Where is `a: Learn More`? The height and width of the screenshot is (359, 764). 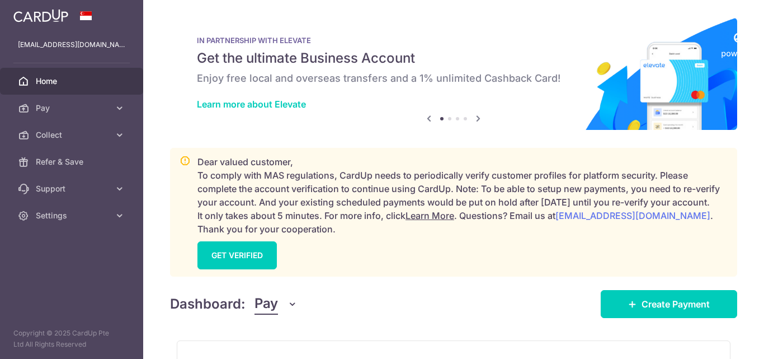 a: Learn More is located at coordinates (430, 215).